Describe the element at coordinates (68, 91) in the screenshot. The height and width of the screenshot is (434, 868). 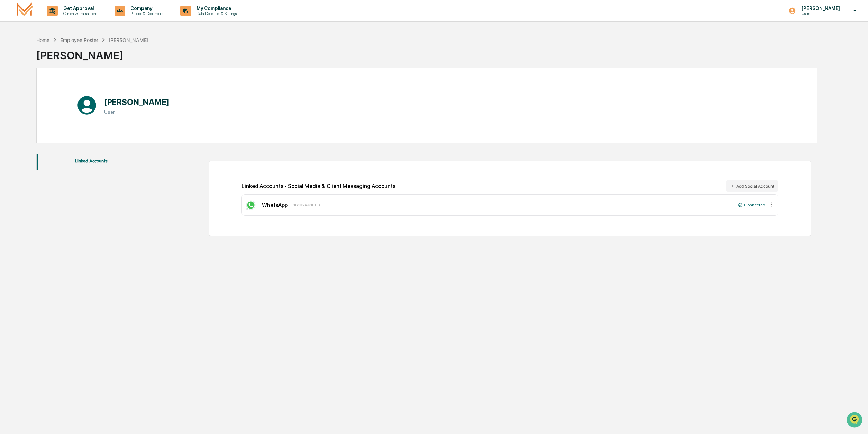
I see `a: 🗄️Attestations` at that location.